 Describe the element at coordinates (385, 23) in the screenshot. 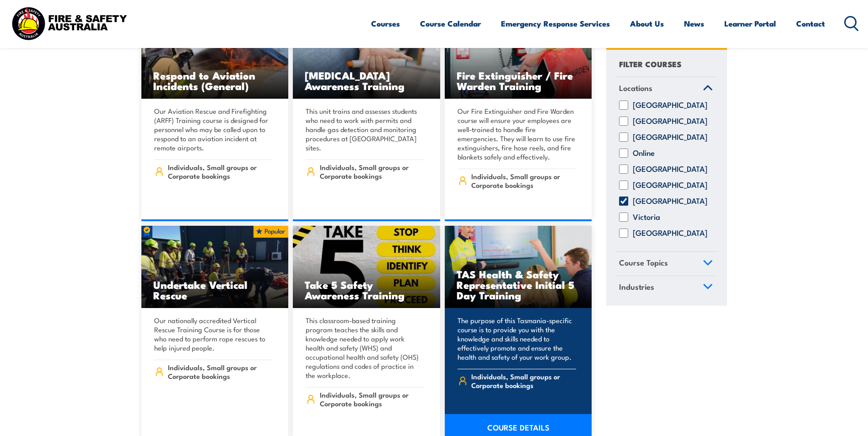

I see `a: Courses` at that location.